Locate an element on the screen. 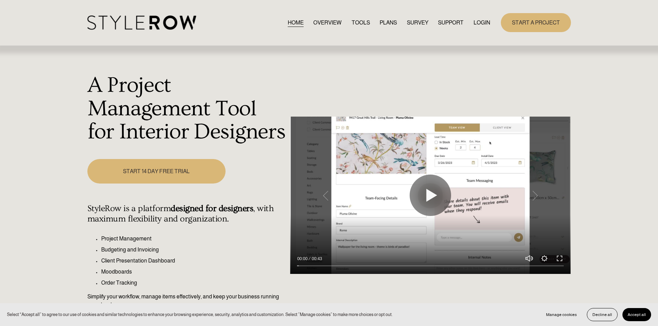 Image resolution: width=658 pixels, height=326 pixels. a: LOGIN is located at coordinates (482, 22).